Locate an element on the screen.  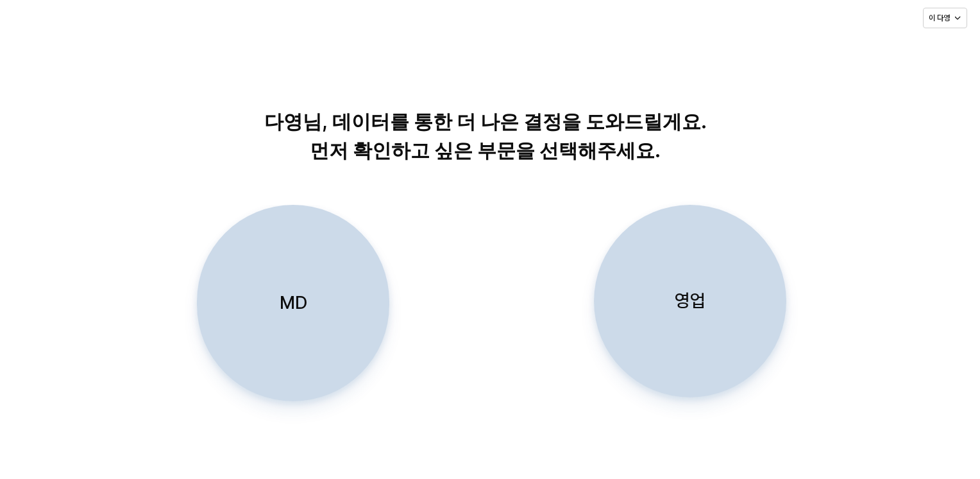
button: MD is located at coordinates (292, 303).